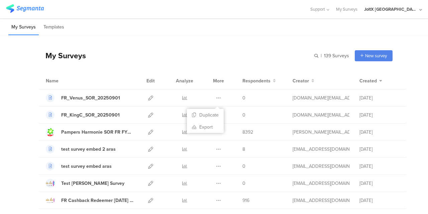 This screenshot has width=428, height=214. What do you see at coordinates (321, 132) in the screenshot?
I see `div: sampieri.j@pg.com` at bounding box center [321, 132].